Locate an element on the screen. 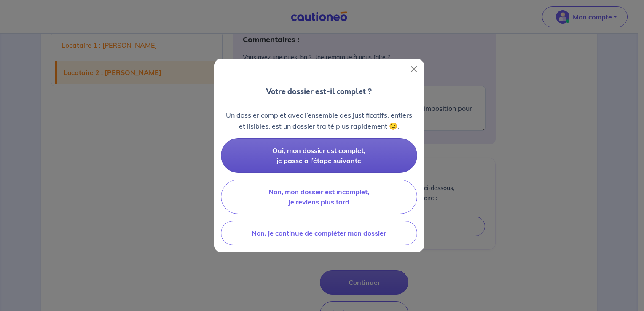  button: Non, mon dossier est incomplet, je reviens plus tard is located at coordinates (319, 197).